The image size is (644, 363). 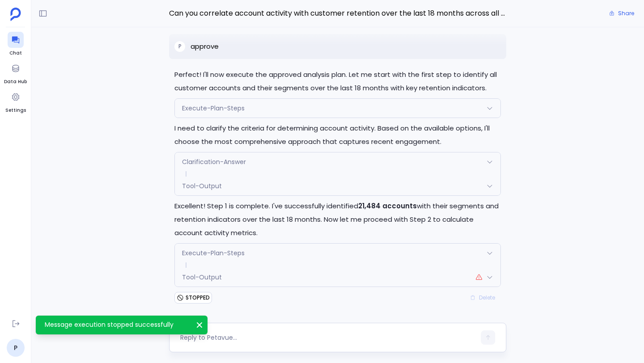 What do you see at coordinates (15, 53) in the screenshot?
I see `span: Chat` at bounding box center [15, 53].